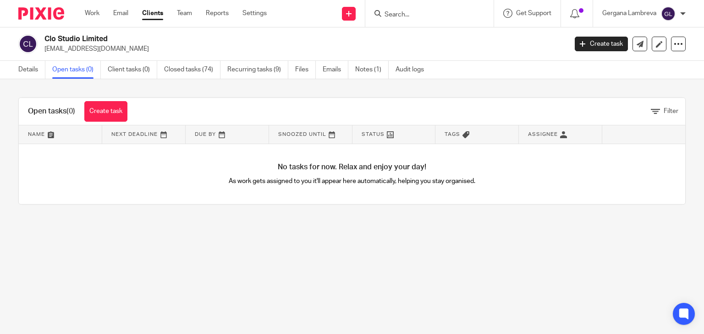  What do you see at coordinates (251, 39) in the screenshot?
I see `h2: Clo Studio Limited` at bounding box center [251, 39].